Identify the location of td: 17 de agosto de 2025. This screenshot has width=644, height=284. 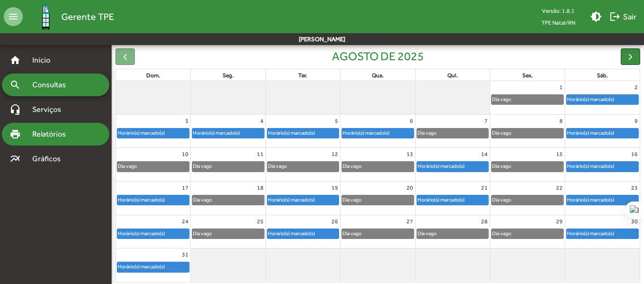
(153, 198).